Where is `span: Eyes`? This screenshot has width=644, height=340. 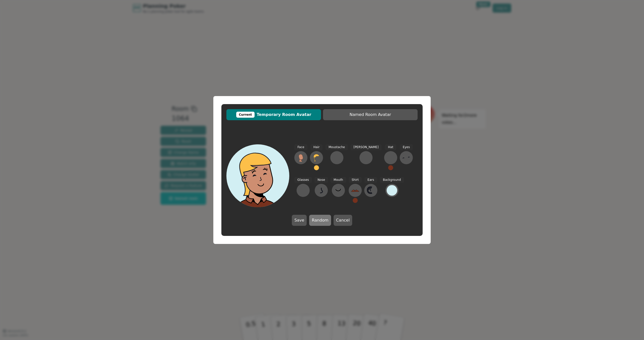 span: Eyes is located at coordinates (406, 147).